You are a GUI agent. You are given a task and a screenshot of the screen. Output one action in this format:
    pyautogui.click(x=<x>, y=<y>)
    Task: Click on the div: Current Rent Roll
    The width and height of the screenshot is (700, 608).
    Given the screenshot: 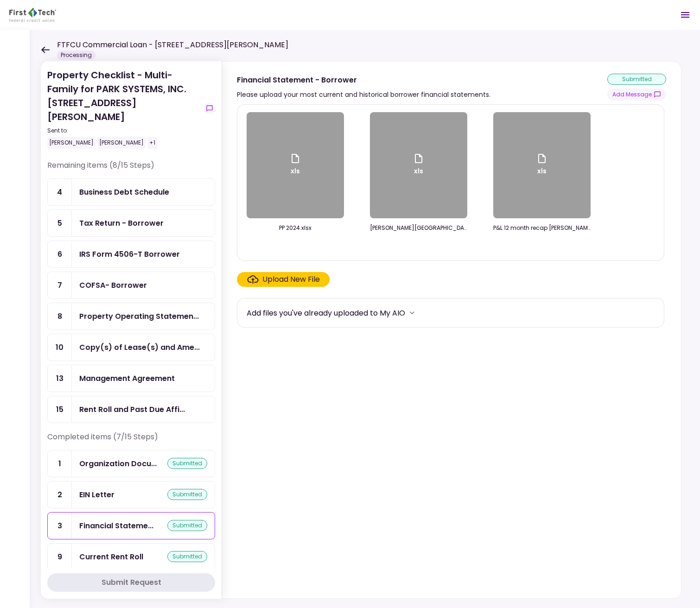 What is the action you would take?
    pyautogui.click(x=112, y=556)
    